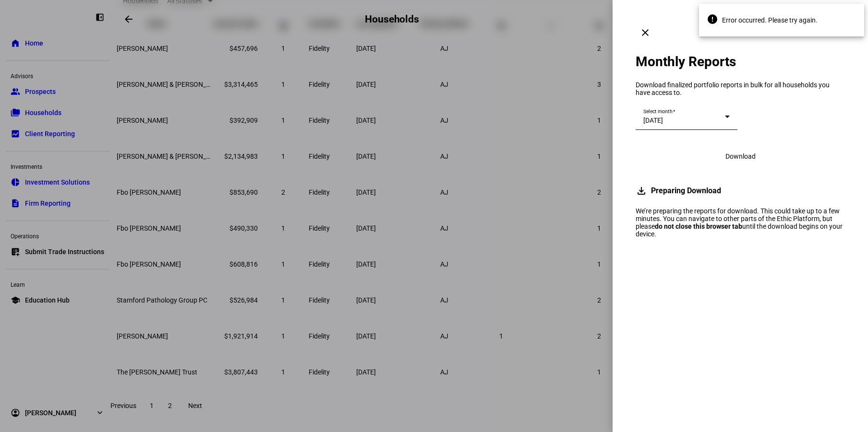 This screenshot has width=868, height=432. Describe the element at coordinates (686, 191) in the screenshot. I see `span: Preparing Download` at that location.